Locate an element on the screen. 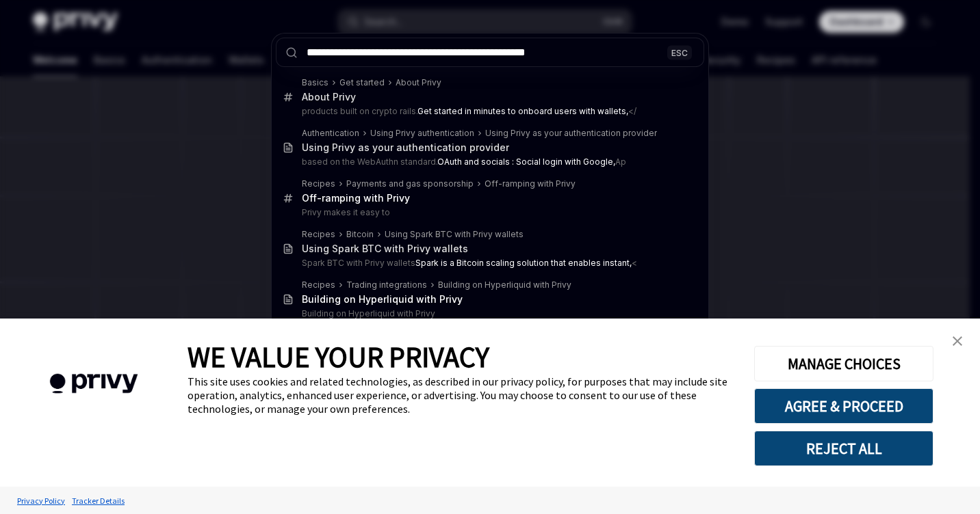  p: Spark BTC with Privy wallets is located at coordinates (489, 264).